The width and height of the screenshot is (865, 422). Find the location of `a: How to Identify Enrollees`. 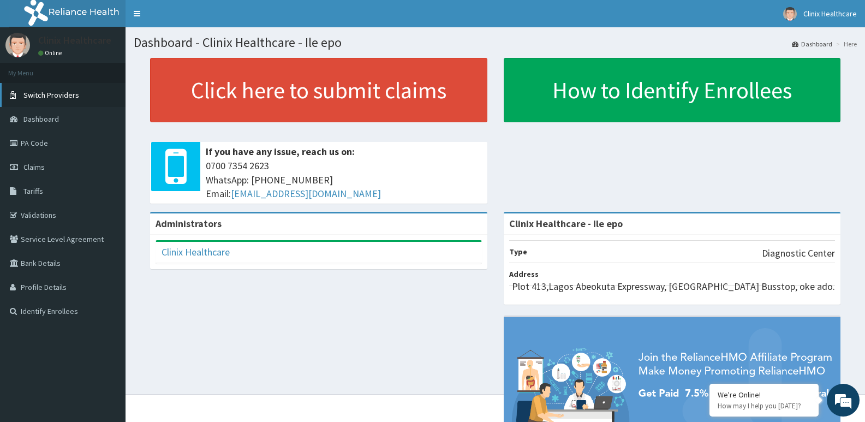

a: How to Identify Enrollees is located at coordinates (672, 90).